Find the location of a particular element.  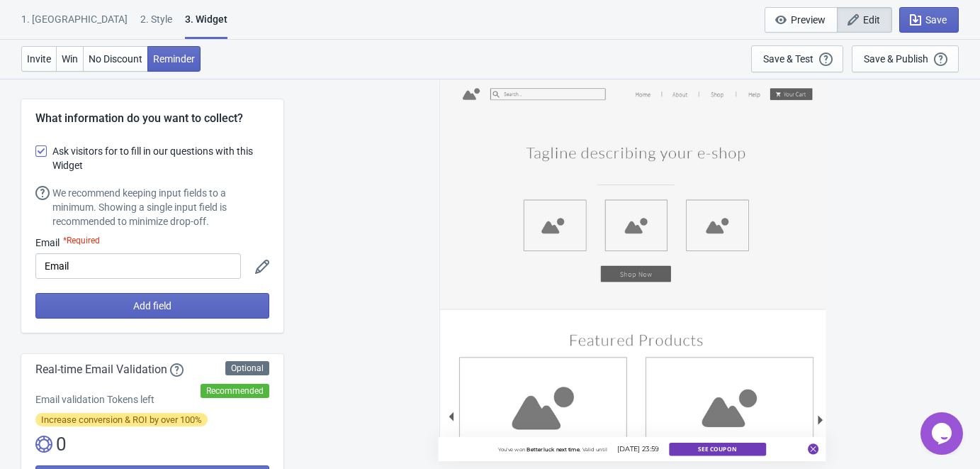

span: Ask visitors for to fill in our questions with this Widget is located at coordinates (161, 158).